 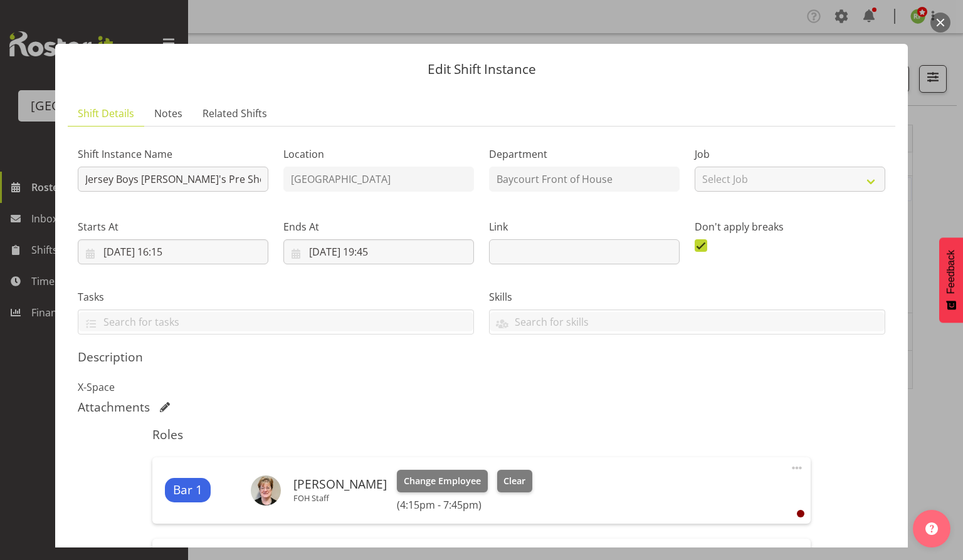 What do you see at coordinates (584, 154) in the screenshot?
I see `label: Department` at bounding box center [584, 154].